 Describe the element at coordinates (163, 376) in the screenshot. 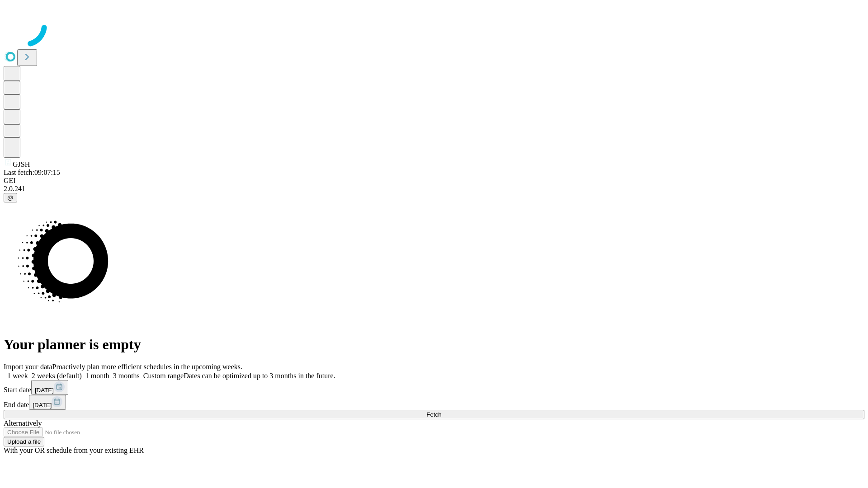

I see `span: Custom range` at that location.